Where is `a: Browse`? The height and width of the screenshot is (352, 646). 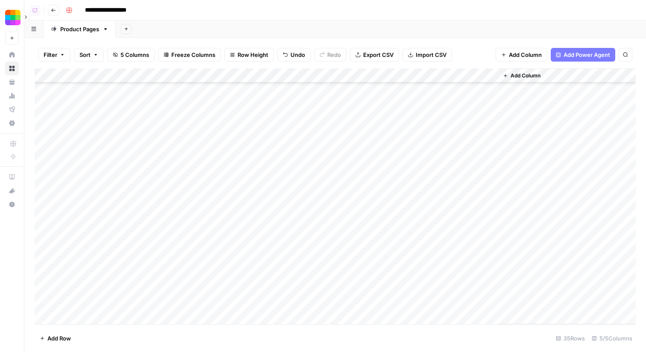 a: Browse is located at coordinates (12, 68).